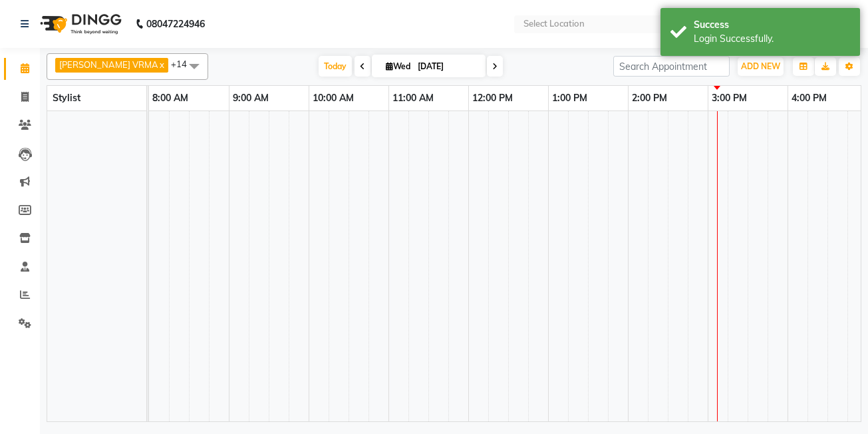 Image resolution: width=868 pixels, height=434 pixels. What do you see at coordinates (335, 66) in the screenshot?
I see `span: Today` at bounding box center [335, 66].